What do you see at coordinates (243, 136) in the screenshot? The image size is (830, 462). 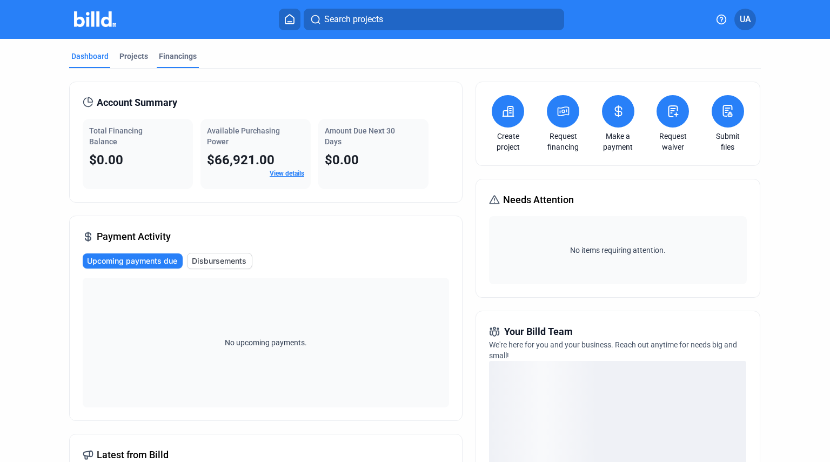 I see `span: Available Purchasing Power` at bounding box center [243, 136].